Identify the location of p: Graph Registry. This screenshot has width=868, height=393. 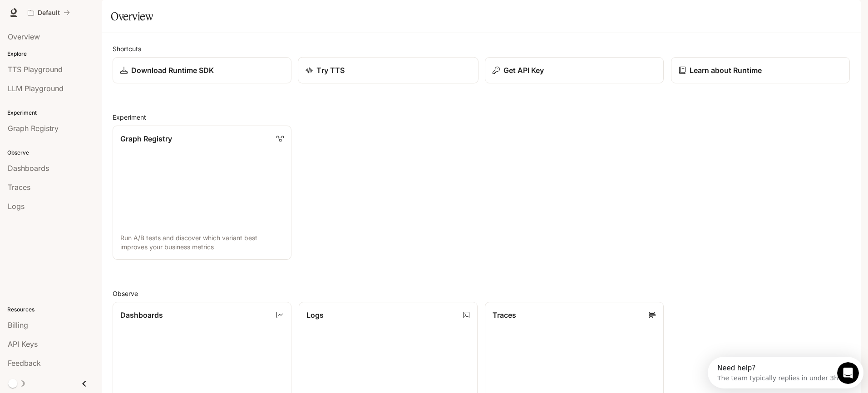
(146, 139).